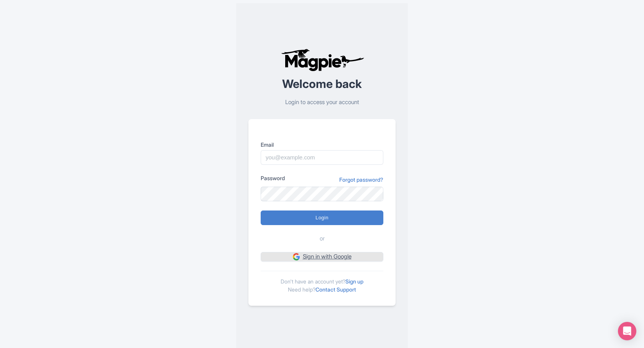 This screenshot has height=348, width=644. Describe the element at coordinates (361, 179) in the screenshot. I see `a: Forgot password?` at that location.